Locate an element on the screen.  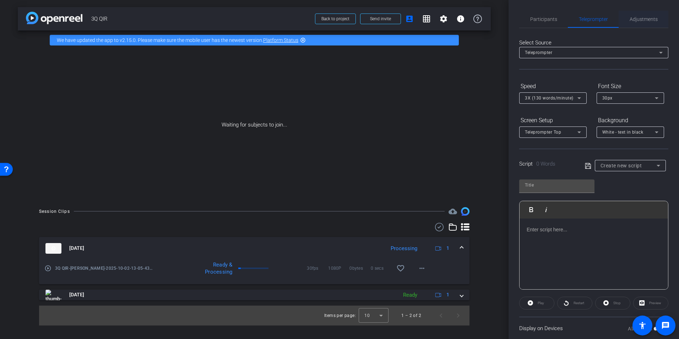
span: Back to project is located at coordinates (335, 19).